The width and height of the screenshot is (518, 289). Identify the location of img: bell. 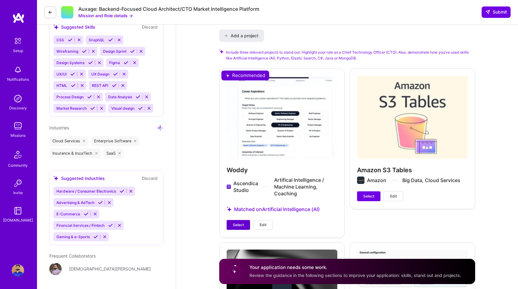
(18, 70).